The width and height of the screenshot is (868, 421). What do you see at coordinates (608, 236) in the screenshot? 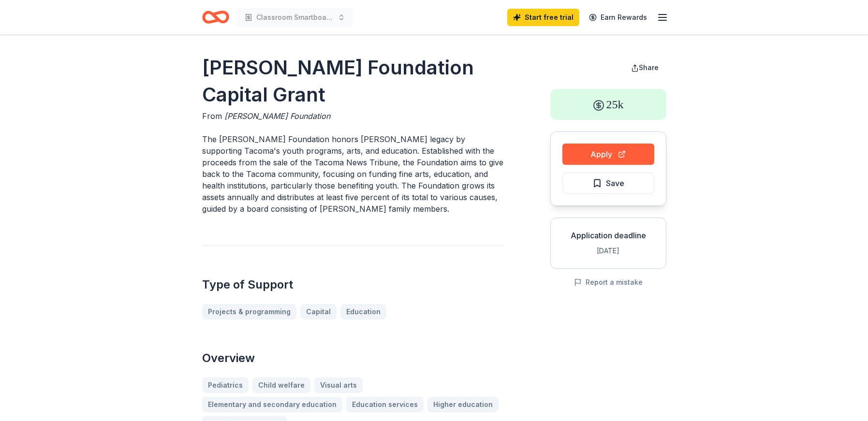
I see `div: Application deadline` at bounding box center [608, 236].